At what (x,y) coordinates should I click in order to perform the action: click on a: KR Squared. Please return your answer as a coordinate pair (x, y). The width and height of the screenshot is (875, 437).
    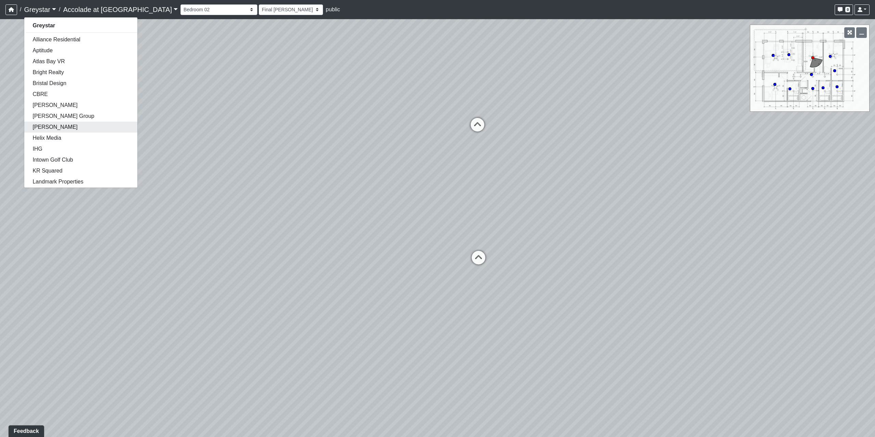
    Looking at the image, I should click on (81, 171).